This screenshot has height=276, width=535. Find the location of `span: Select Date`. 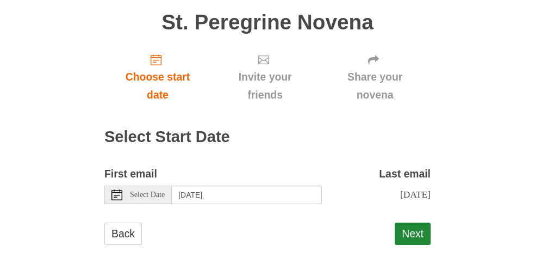

span: Select Date is located at coordinates (147, 195).